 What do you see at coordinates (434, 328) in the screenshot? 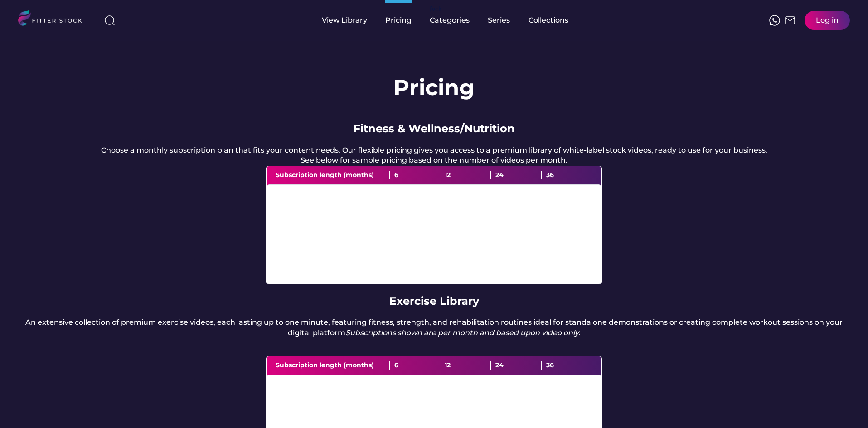
I see `div: An extensive collection of premium exercise videos, each lasting up to one minute, featuring fitn...` at bounding box center [434, 328].